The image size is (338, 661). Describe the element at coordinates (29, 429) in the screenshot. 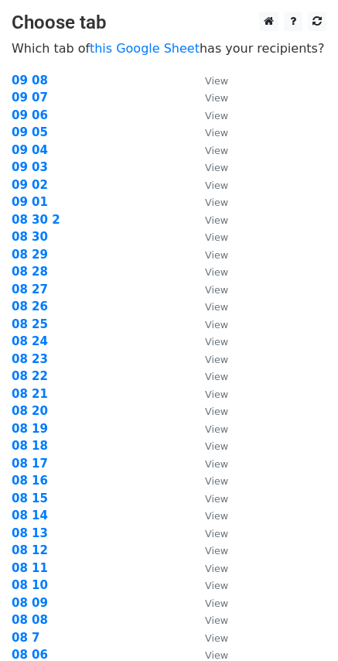

I see `a: 08 19` at that location.